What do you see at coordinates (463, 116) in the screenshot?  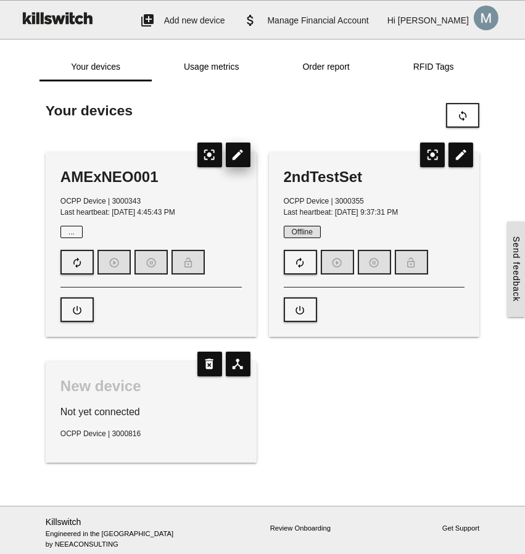 I see `i: sync` at bounding box center [463, 116].